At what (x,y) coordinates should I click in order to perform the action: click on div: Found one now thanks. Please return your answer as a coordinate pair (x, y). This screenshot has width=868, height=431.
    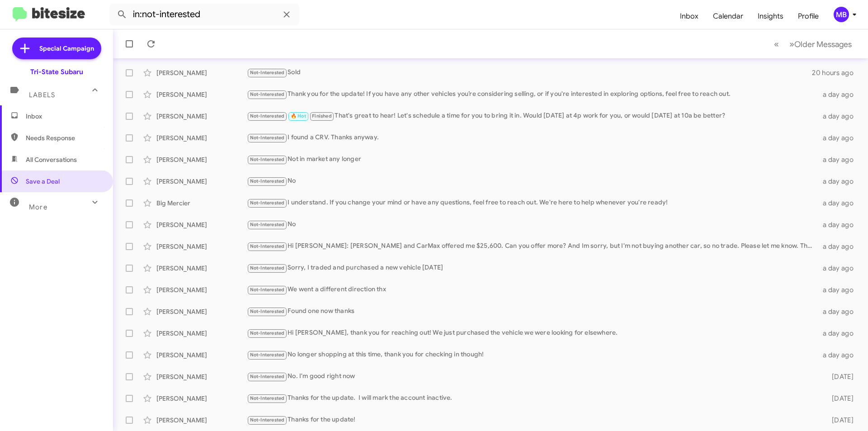
    Looking at the image, I should click on (532, 311).